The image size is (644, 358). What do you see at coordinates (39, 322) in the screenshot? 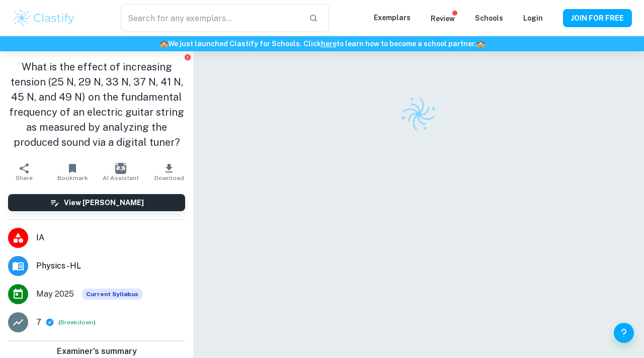
I see `p: 7` at bounding box center [39, 322].